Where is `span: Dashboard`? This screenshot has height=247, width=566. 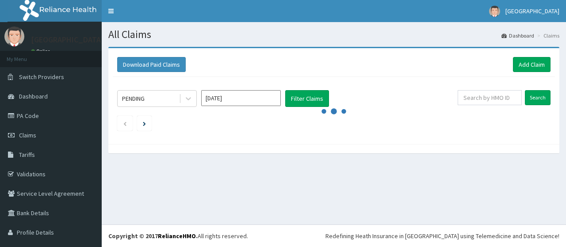
span: Dashboard is located at coordinates (33, 96).